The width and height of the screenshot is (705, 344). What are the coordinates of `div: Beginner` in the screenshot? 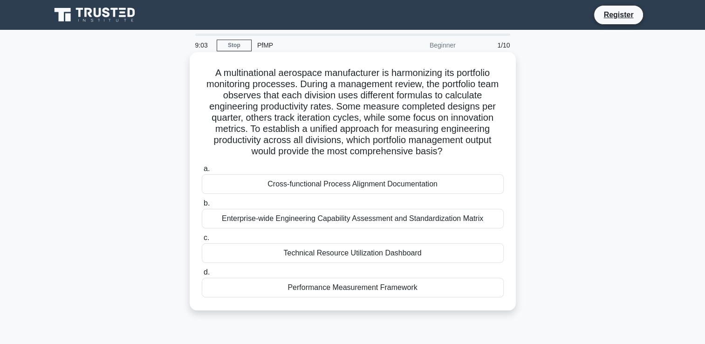 It's located at (420, 45).